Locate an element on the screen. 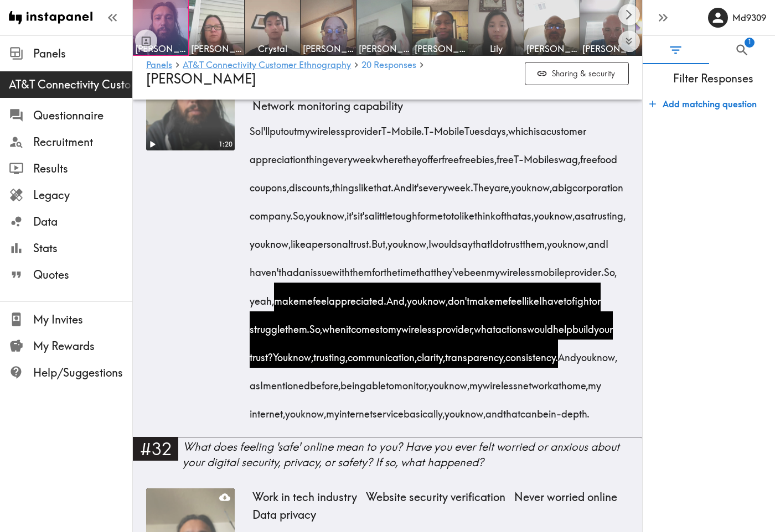 This screenshot has height=532, width=775. span: make is located at coordinates (286, 297).